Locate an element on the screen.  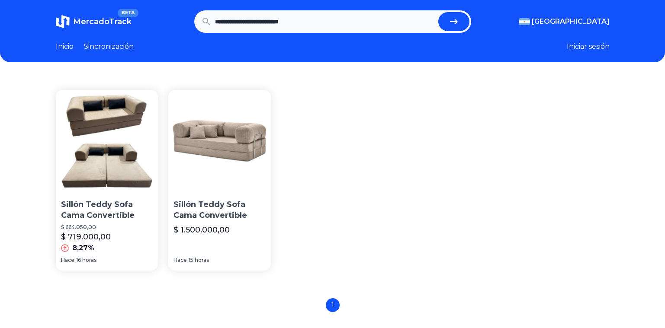
a: Sincronización is located at coordinates (109, 47).